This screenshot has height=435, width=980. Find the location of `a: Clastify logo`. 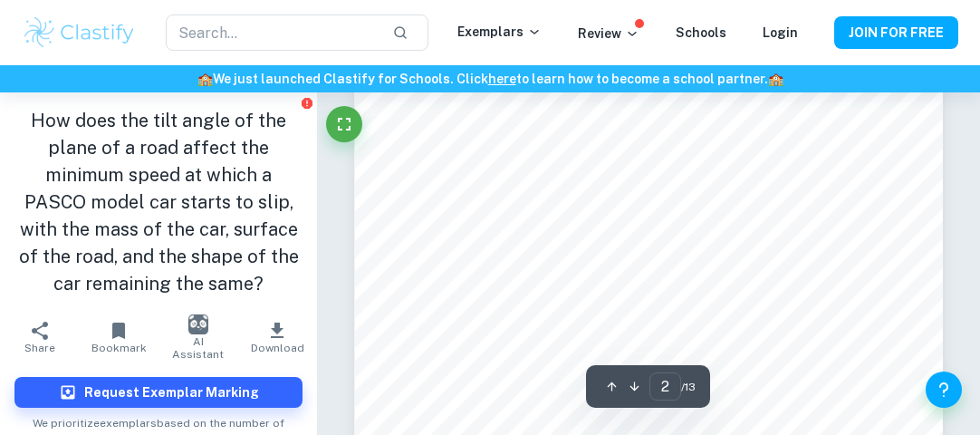

a: Clastify logo is located at coordinates (79, 32).